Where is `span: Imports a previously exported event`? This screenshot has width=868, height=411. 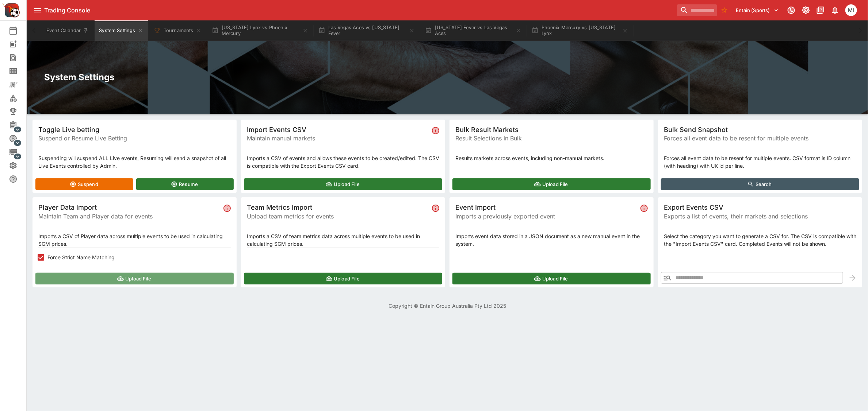
span: Imports a previously exported event is located at coordinates (546, 216).